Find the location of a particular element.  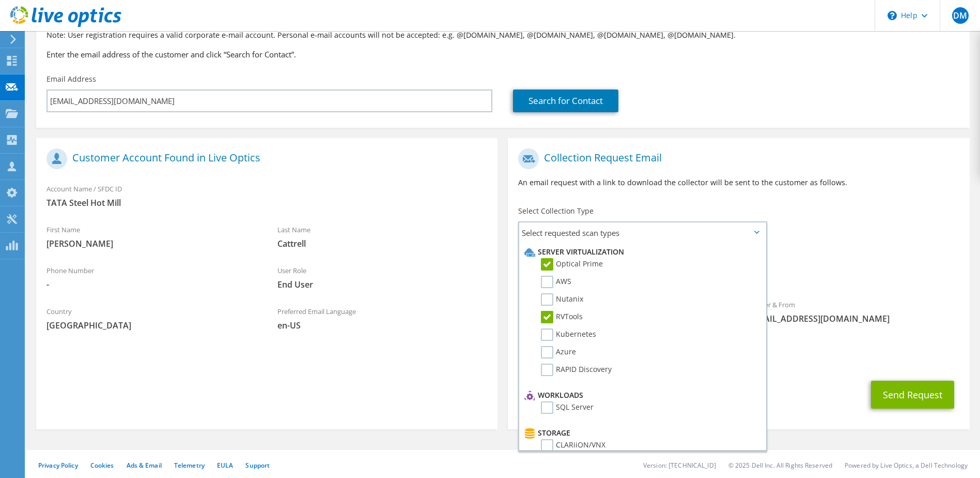

label: RAPID Discovery is located at coordinates (576, 370).